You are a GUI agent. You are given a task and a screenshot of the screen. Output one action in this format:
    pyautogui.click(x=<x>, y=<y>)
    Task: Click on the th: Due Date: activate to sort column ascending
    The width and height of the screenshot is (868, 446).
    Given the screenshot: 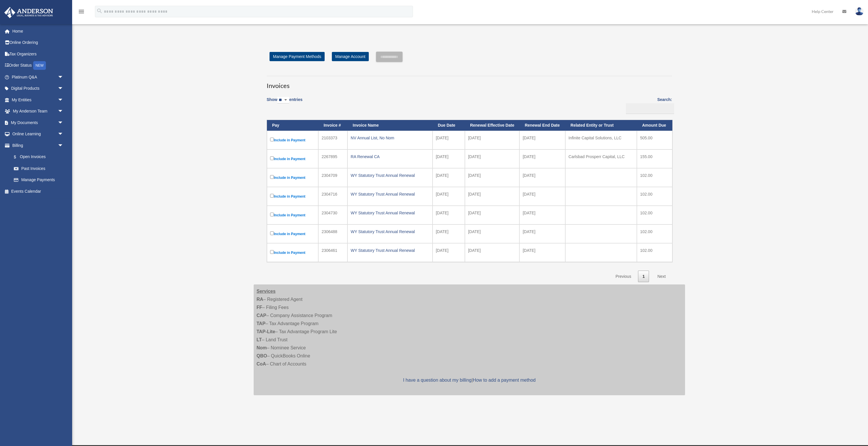 What is the action you would take?
    pyautogui.click(x=448, y=125)
    